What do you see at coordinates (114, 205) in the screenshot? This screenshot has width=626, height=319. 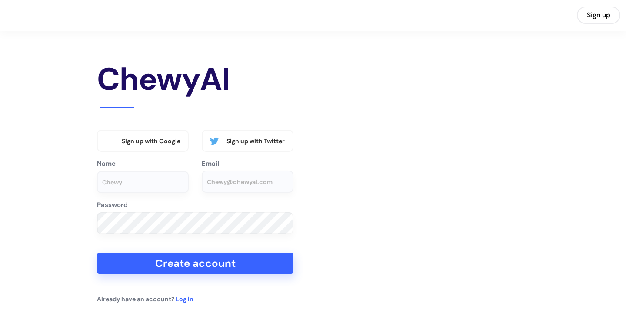 I see `div: Password` at bounding box center [114, 205].